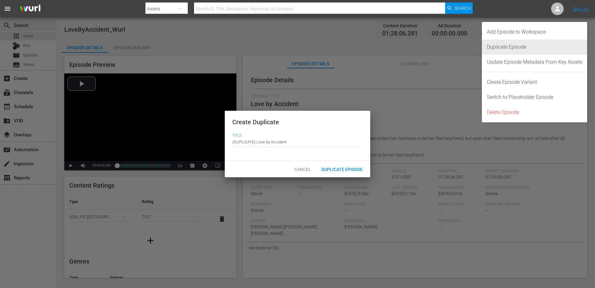  Describe the element at coordinates (535, 32) in the screenshot. I see `div: Add Episode to Workspace` at that location.